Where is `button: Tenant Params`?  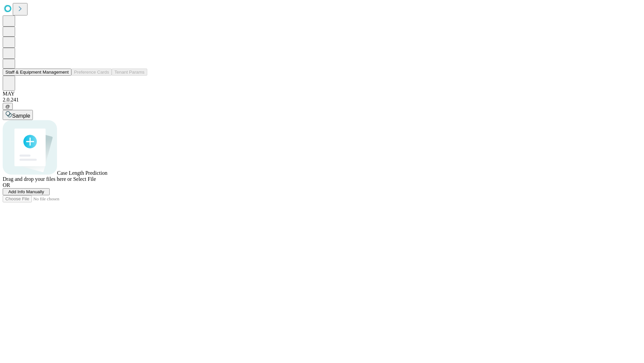 button: Tenant Params is located at coordinates (129, 72).